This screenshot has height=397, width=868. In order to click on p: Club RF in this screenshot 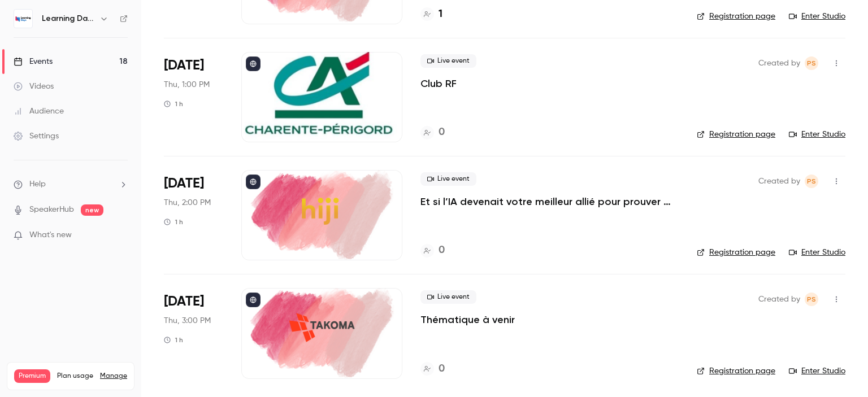, I will do `click(439, 83)`.